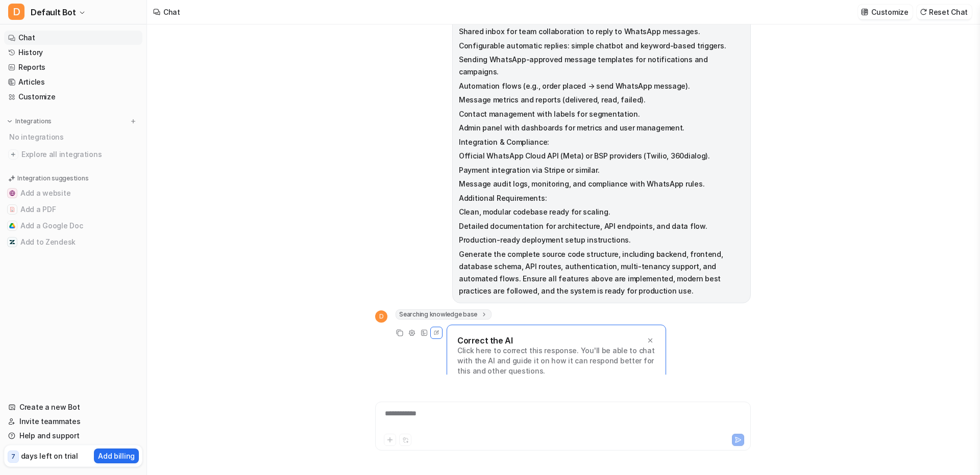  I want to click on p: Generate the complete source code structure, including backend, frontend, database schema, API ro..., so click(601, 273).